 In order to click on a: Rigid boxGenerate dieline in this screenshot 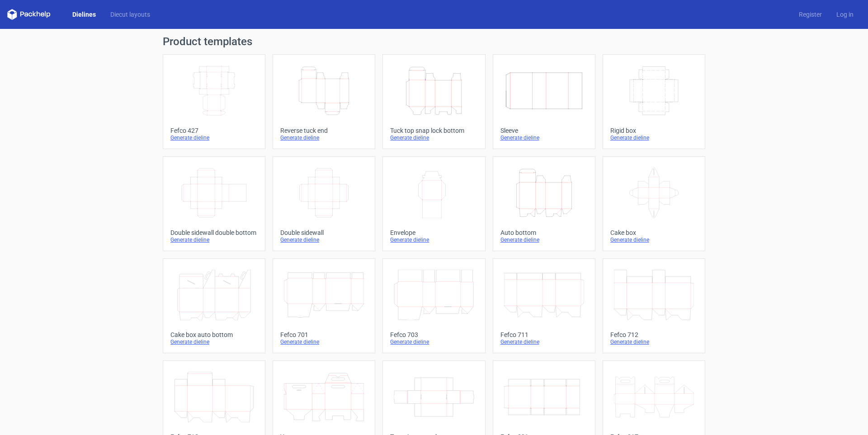, I will do `click(654, 102)`.